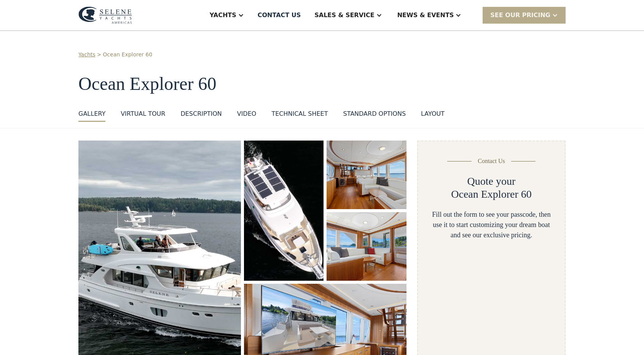 The width and height of the screenshot is (644, 355). I want to click on div: Yachts, so click(223, 15).